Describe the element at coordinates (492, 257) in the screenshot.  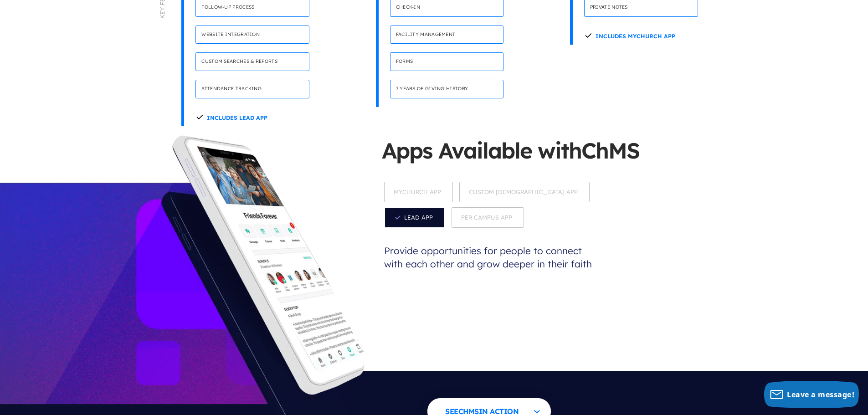
I see `p: Provide opportunities for people to connect with each other and grow deeper in their faith` at that location.